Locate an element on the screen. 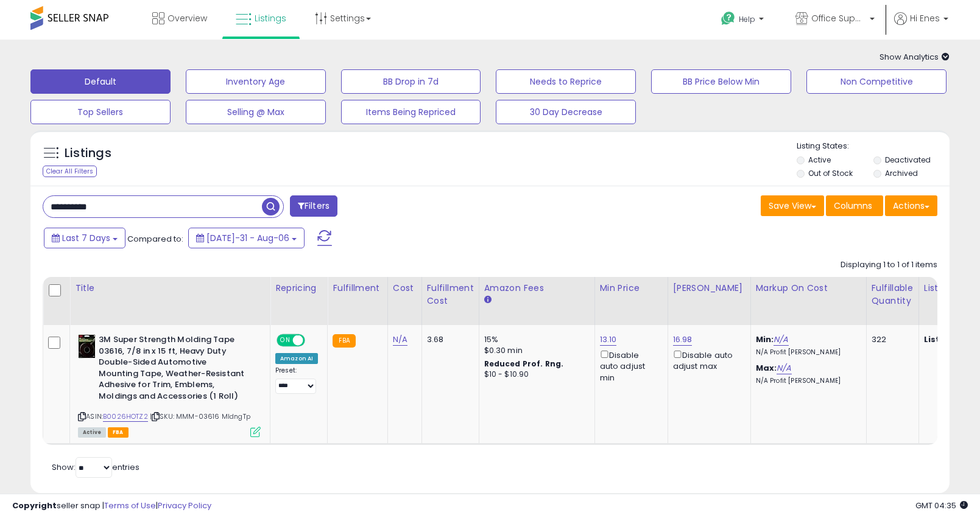  div: Preset: is located at coordinates (297, 380).